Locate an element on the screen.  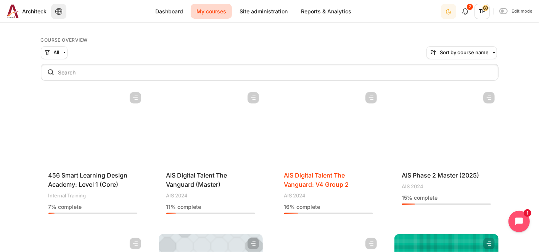
a: 456 Smart Learning Design Academy: Level 1 (Core) is located at coordinates (88, 180).